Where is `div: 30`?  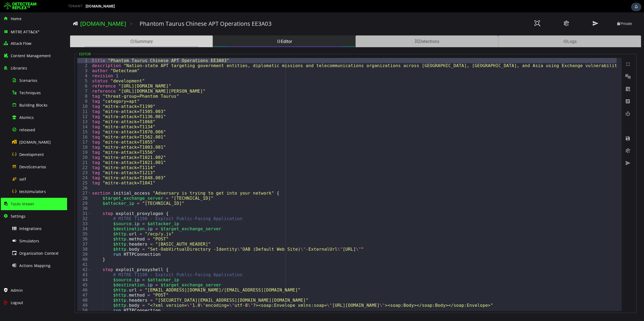 div: 30 is located at coordinates (17, 196).